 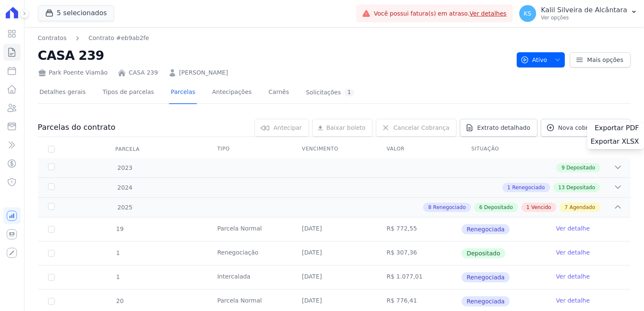 I want to click on td: R$ 307,36, so click(x=419, y=253).